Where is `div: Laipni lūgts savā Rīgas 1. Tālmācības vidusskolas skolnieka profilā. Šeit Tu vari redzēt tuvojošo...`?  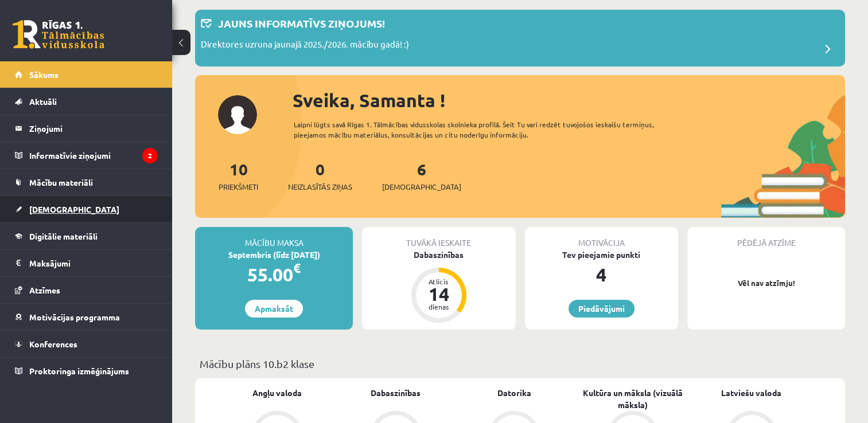 div: Laipni lūgts savā Rīgas 1. Tālmācības vidusskolas skolnieka profilā. Šeit Tu vari redzēt tuvojošo... is located at coordinates (488, 129).